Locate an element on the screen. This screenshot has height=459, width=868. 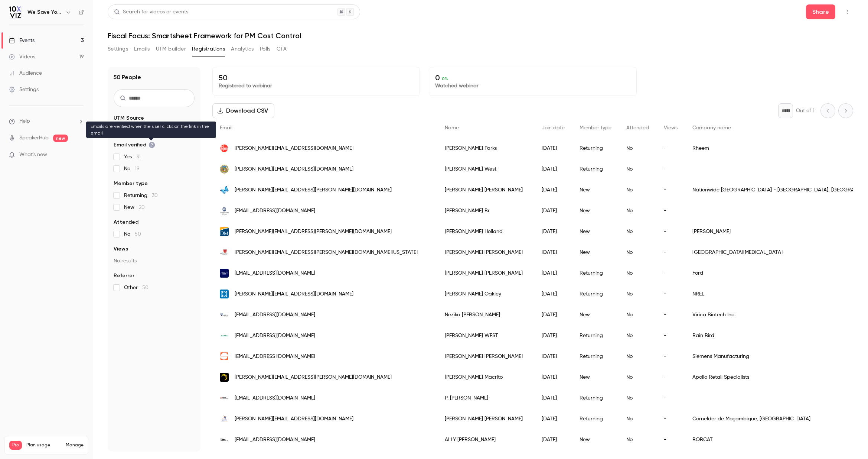
h1: Fiscal Focus: Smartsheet Framework for PM Cost Control is located at coordinates (480, 36).